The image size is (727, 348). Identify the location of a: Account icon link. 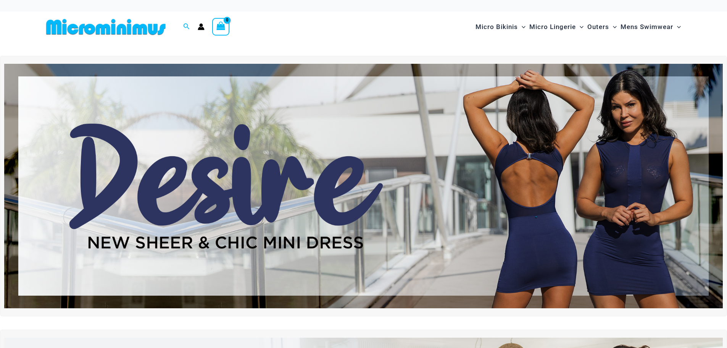
(201, 27).